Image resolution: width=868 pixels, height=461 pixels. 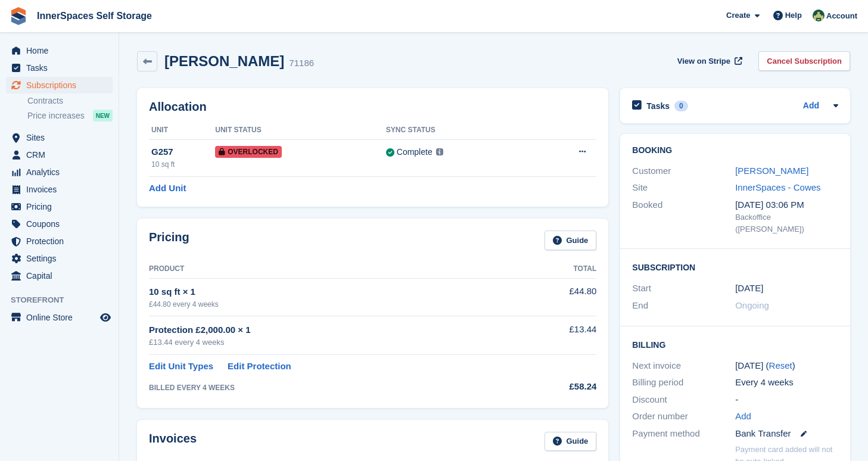 I want to click on div: Bank Transfer, so click(x=787, y=434).